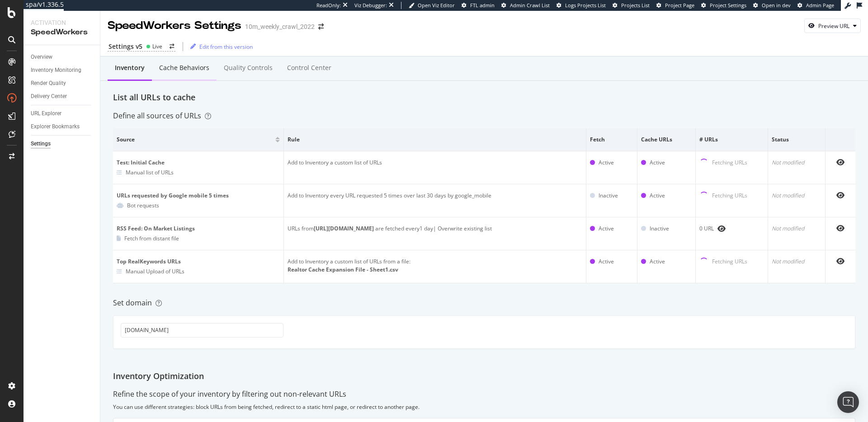 The height and width of the screenshot is (422, 868). Describe the element at coordinates (161, 116) in the screenshot. I see `div: Define all sources of URLs` at that location.